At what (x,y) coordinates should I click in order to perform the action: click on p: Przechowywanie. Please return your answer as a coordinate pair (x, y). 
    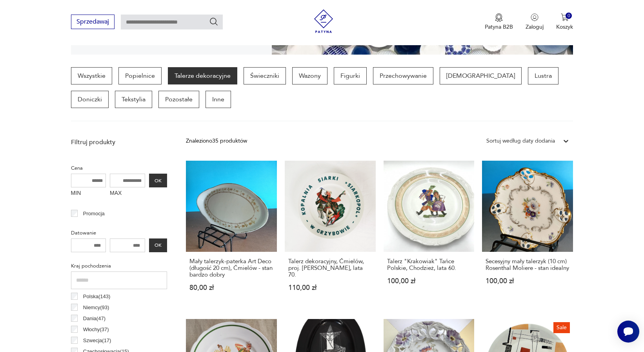
    Looking at the image, I should click on (403, 76).